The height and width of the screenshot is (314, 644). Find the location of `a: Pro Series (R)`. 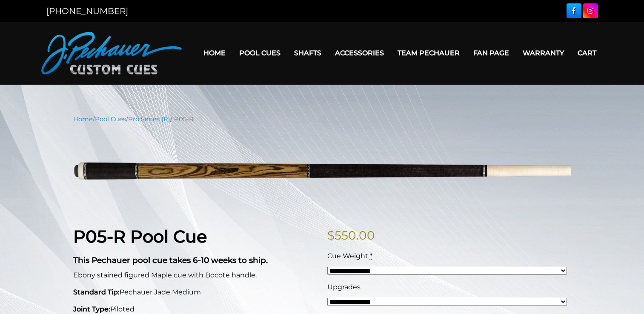

a: Pro Series (R) is located at coordinates (149, 119).